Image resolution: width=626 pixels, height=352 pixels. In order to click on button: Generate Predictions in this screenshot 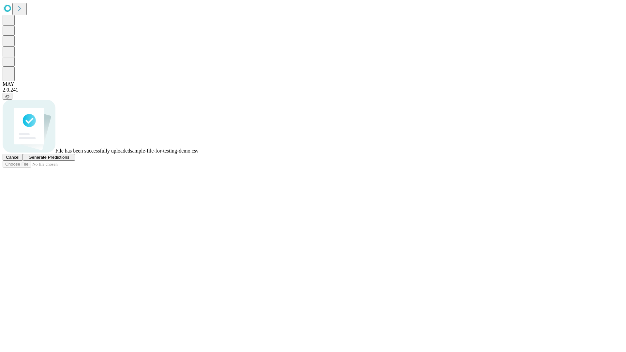, I will do `click(49, 157)`.